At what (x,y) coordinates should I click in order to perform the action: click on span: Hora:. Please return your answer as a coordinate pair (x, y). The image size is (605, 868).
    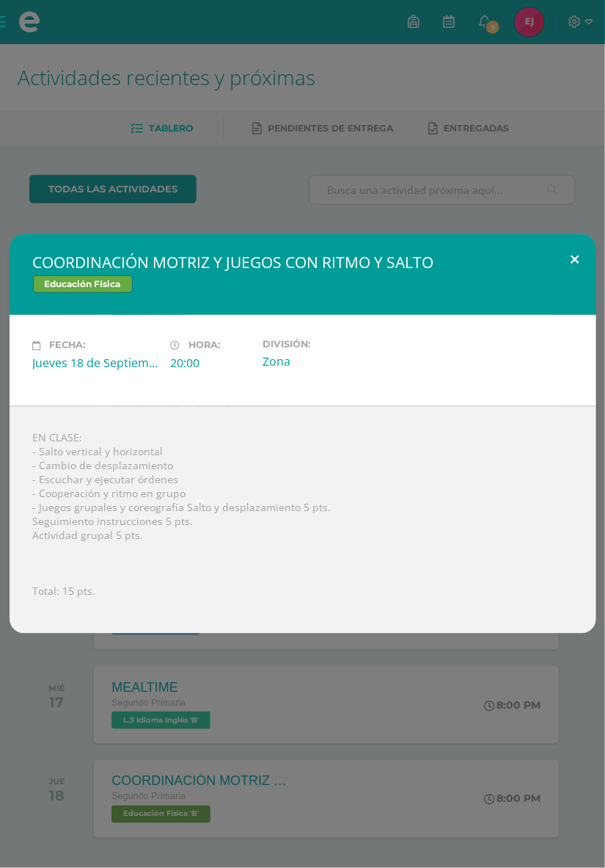
    Looking at the image, I should click on (205, 345).